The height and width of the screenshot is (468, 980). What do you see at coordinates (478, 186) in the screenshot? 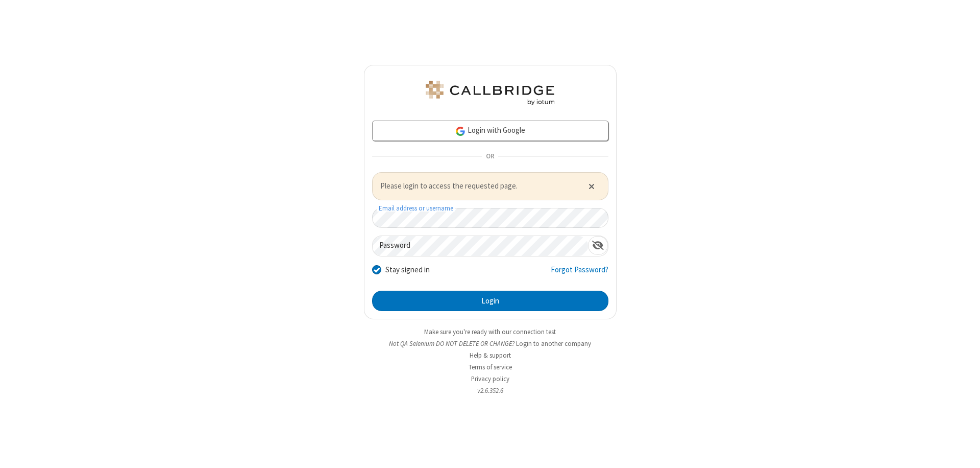
I see `span: Please login to access the requested page.` at bounding box center [478, 186].